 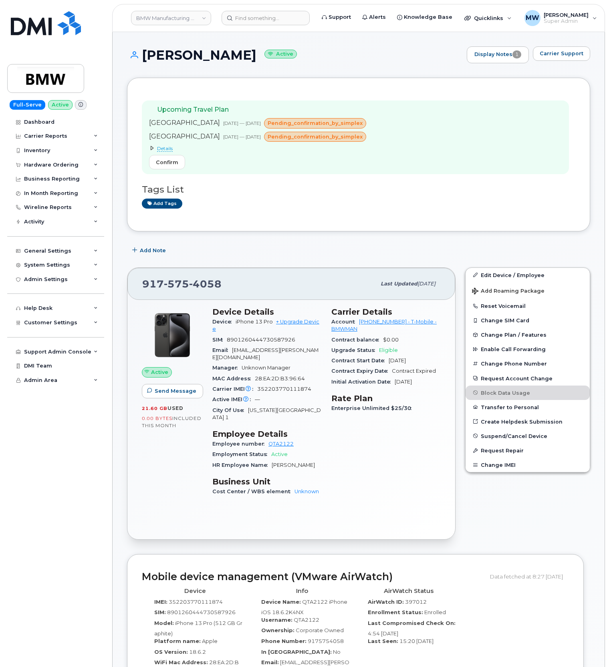 What do you see at coordinates (357, 339) in the screenshot?
I see `span: Contract balance` at bounding box center [357, 339].